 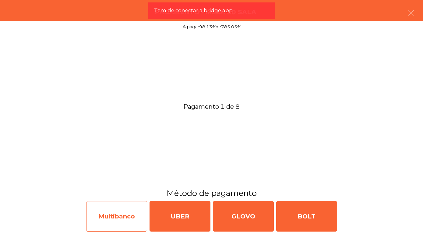 I want to click on div: UBER, so click(x=180, y=216).